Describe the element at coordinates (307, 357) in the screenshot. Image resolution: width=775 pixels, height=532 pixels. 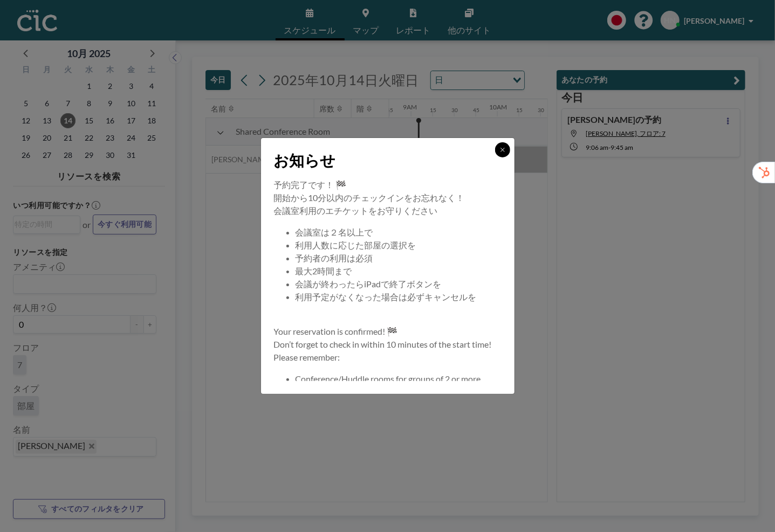
I see `span: Please remember:` at that location.